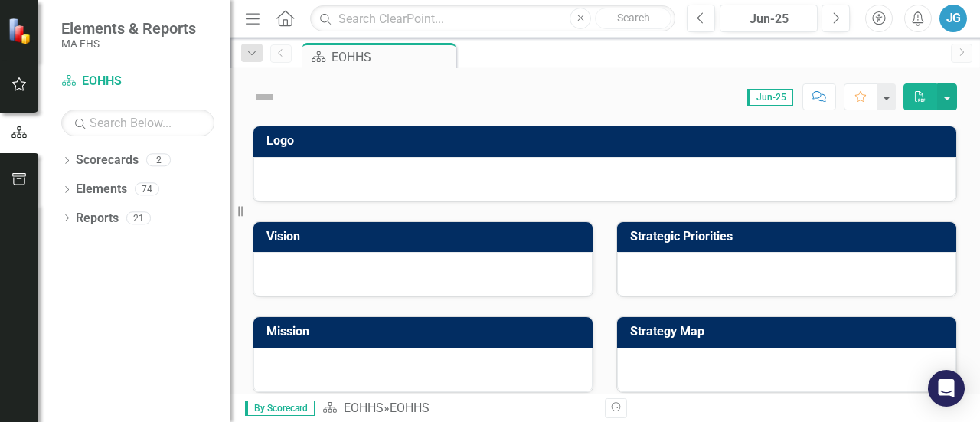  I want to click on a: Reports, so click(97, 218).